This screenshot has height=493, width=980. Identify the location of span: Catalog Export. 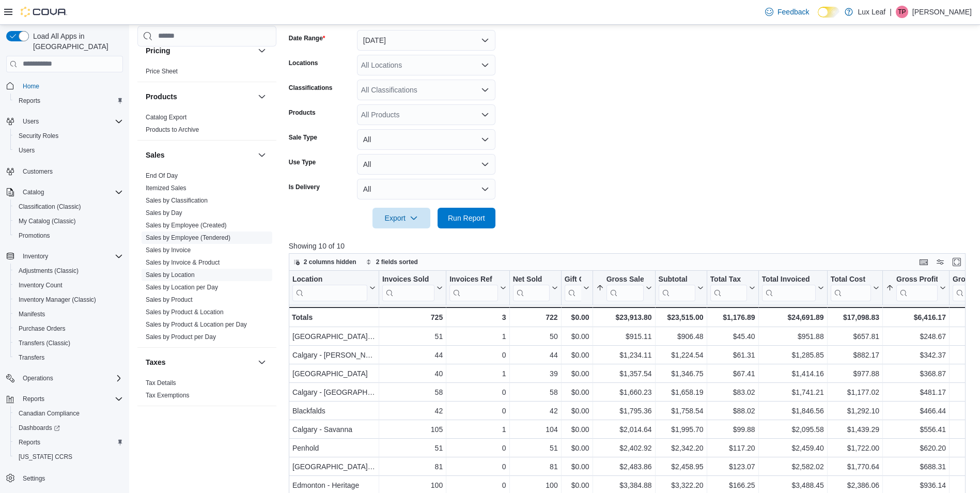
(166, 118).